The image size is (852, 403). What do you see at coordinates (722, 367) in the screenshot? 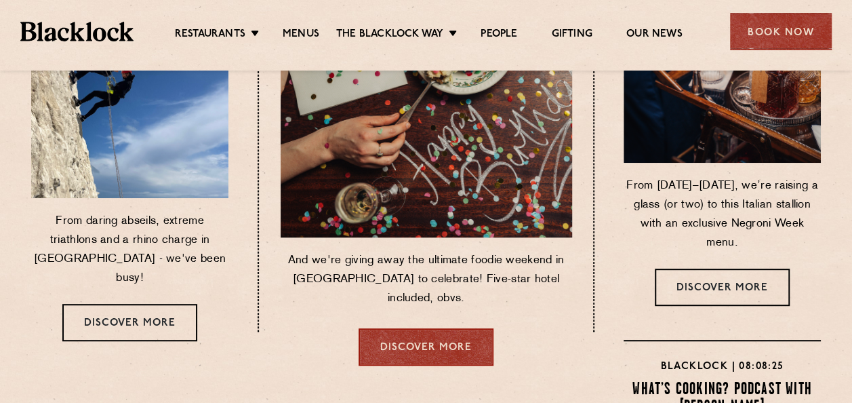
I see `h4: Blacklock | 08:08:25` at bounding box center [722, 367].